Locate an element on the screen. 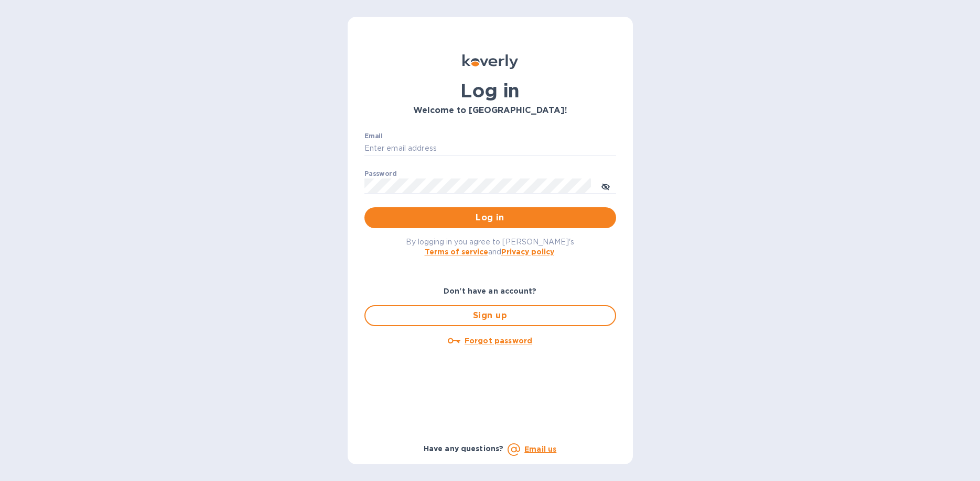  img: Koverly is located at coordinates (490, 62).